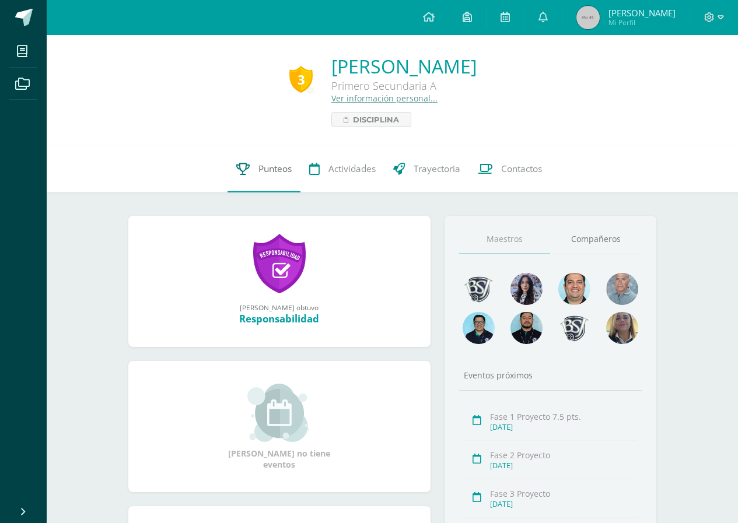  What do you see at coordinates (384, 98) in the screenshot?
I see `a: Ver información personal...` at bounding box center [384, 98].